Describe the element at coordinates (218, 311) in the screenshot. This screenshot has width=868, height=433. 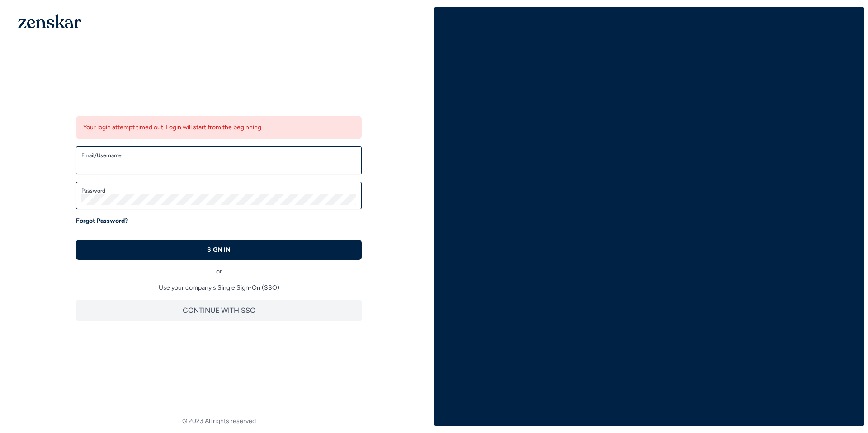
I see `button: CONTINUE WITH SSO` at that location.